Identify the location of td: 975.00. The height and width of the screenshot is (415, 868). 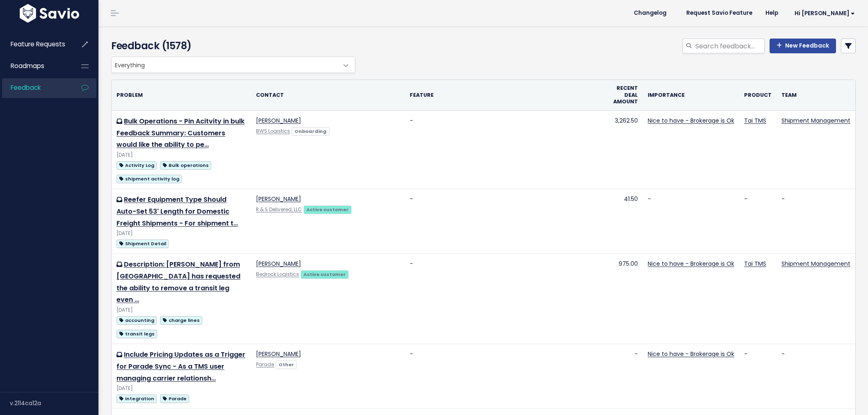
(622, 299).